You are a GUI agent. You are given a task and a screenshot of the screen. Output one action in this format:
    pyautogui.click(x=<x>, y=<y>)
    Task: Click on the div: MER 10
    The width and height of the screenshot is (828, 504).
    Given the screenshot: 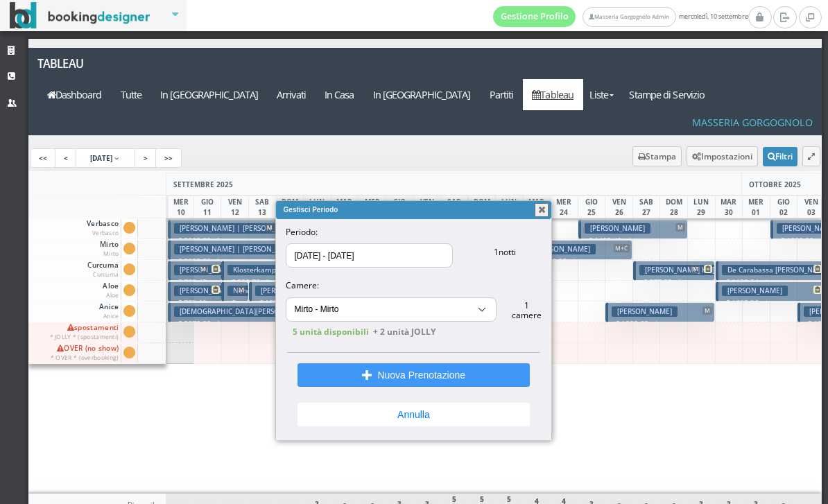 What is the action you would take?
    pyautogui.click(x=181, y=206)
    